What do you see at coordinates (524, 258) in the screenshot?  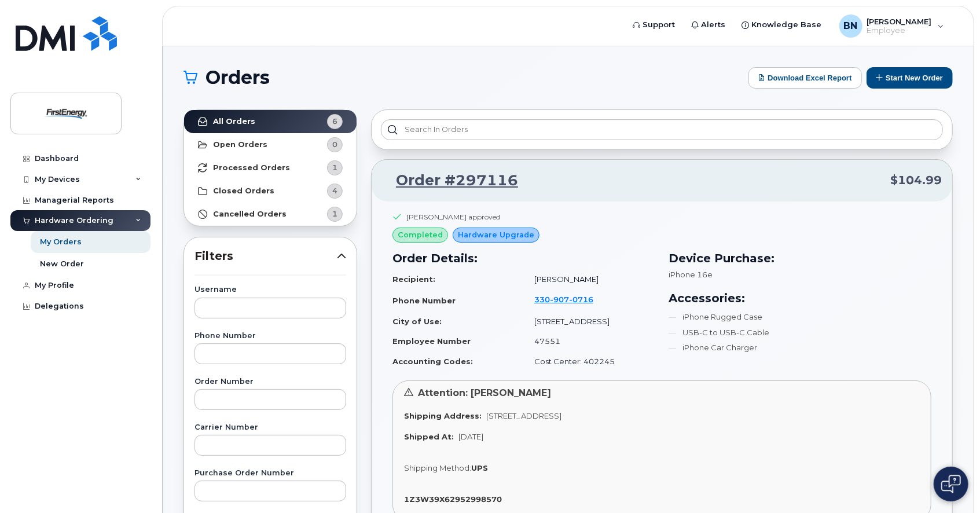 I see `h3: Order Details:` at bounding box center [524, 258].